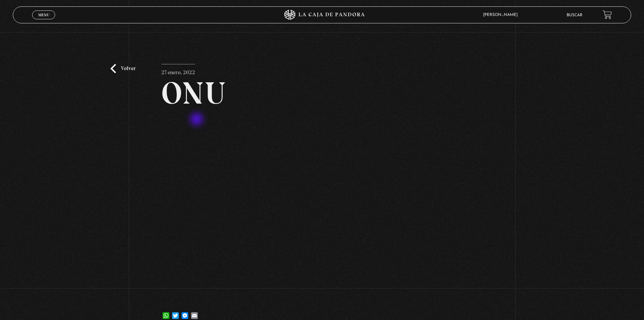 The height and width of the screenshot is (320, 644). What do you see at coordinates (322, 93) in the screenshot?
I see `h2: ONU` at bounding box center [322, 93].